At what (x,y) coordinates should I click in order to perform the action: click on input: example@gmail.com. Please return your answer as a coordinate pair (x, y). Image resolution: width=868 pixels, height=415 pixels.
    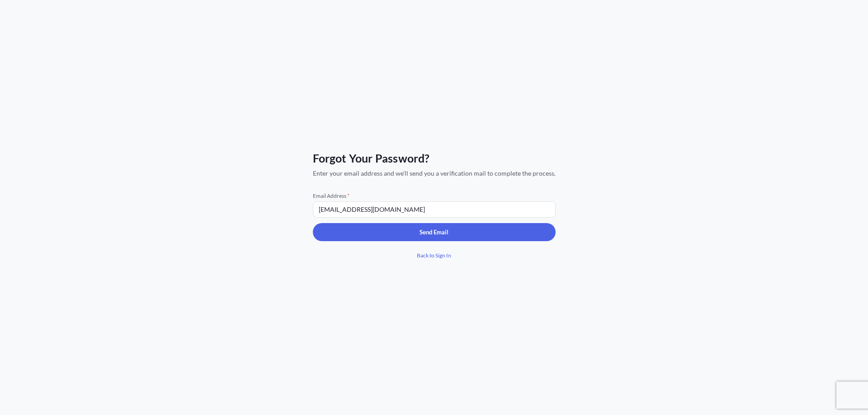
    Looking at the image, I should click on (434, 210).